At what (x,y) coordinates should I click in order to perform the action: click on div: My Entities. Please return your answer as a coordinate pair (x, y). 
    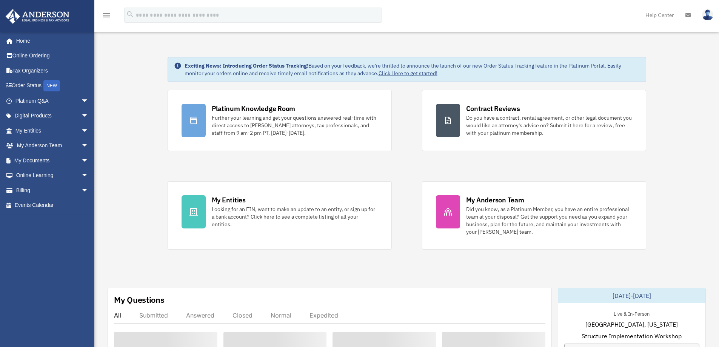
    Looking at the image, I should click on (229, 200).